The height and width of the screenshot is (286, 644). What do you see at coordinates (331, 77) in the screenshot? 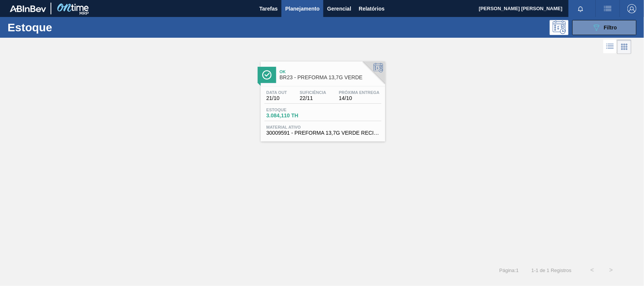
I see `span: BR23 - PREFORMA 13,7G VERDE` at bounding box center [331, 77].